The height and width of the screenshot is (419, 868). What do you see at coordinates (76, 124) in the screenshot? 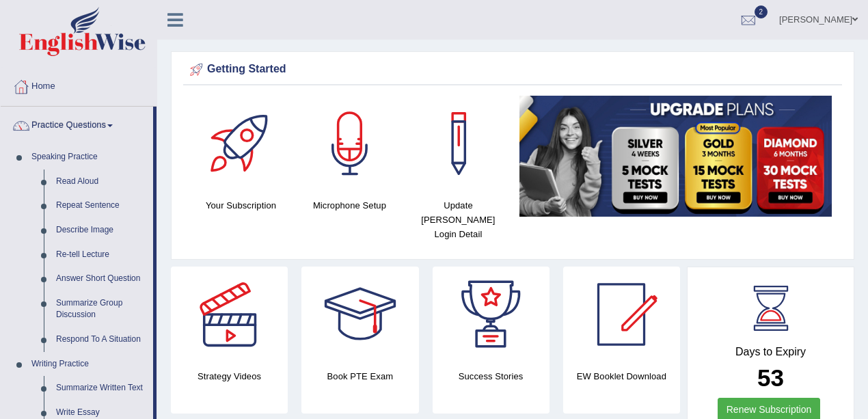
I see `a: Practice Questions` at bounding box center [76, 124].